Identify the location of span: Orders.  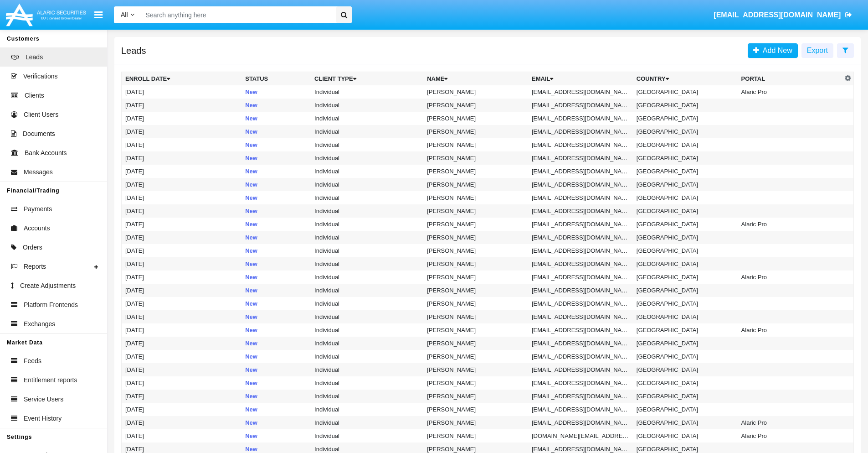
(33, 247).